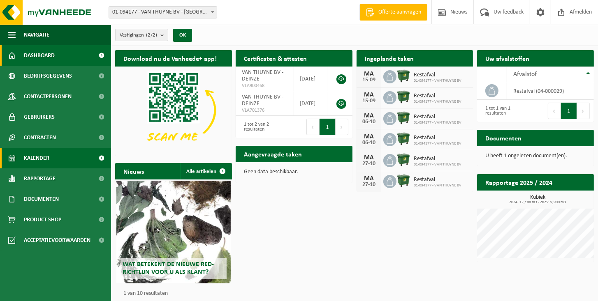  I want to click on span: Bedrijfsgegevens, so click(48, 76).